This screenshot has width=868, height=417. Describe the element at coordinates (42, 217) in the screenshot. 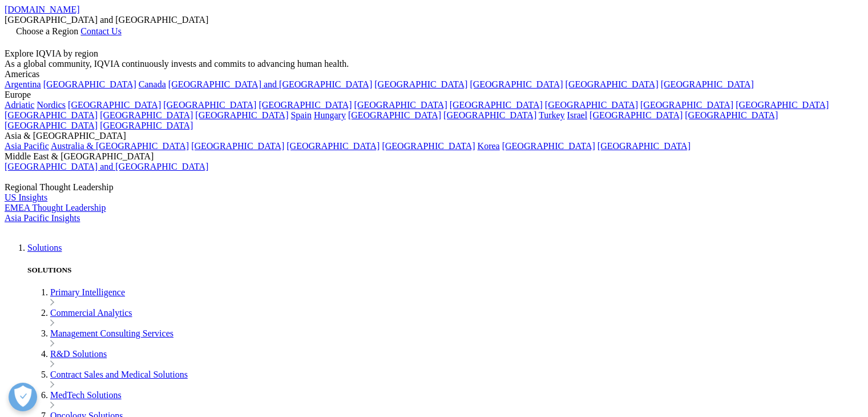

I see `a: Asia Pacific Insights` at that location.